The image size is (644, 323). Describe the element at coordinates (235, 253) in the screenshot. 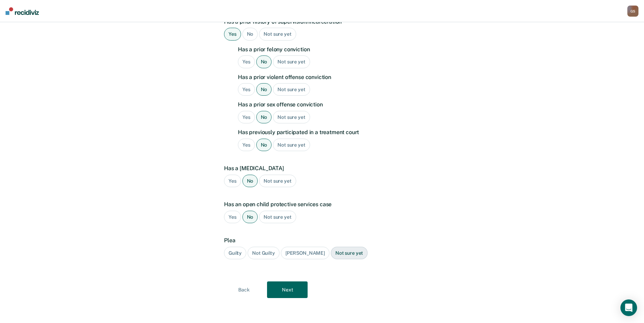

I see `div: Guilty` at that location.